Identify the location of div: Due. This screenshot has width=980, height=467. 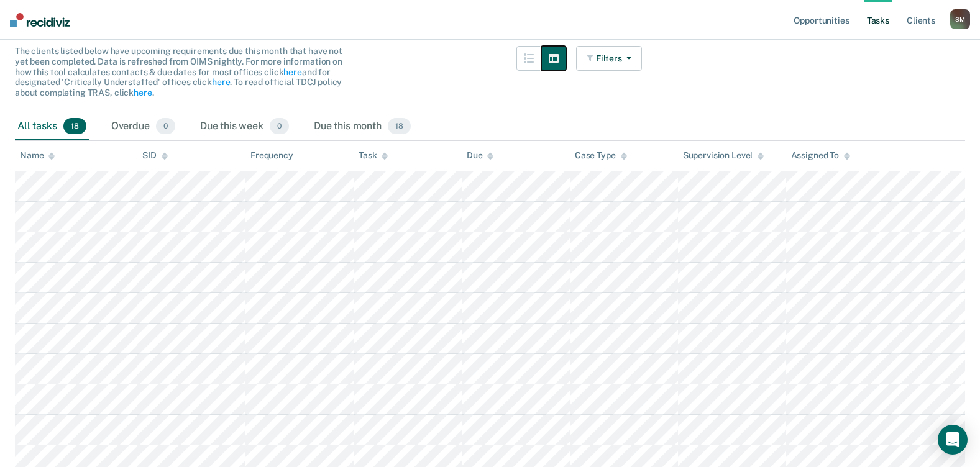
(481, 155).